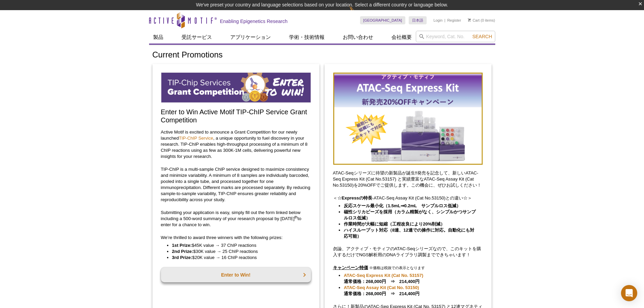  Describe the element at coordinates (182, 257) in the screenshot. I see `strong: 3rd Prize:` at that location.